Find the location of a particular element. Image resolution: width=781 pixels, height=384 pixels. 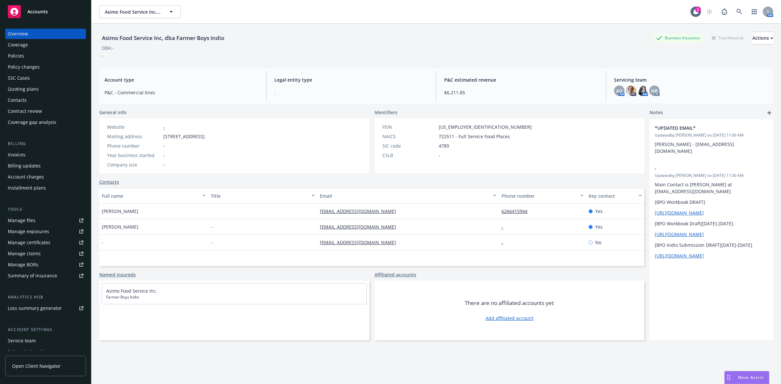

div: Manage exposures is located at coordinates (28, 232).